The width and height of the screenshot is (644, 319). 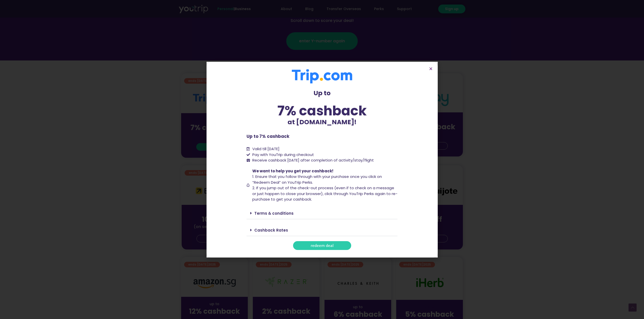 I want to click on a: Close, so click(x=431, y=68).